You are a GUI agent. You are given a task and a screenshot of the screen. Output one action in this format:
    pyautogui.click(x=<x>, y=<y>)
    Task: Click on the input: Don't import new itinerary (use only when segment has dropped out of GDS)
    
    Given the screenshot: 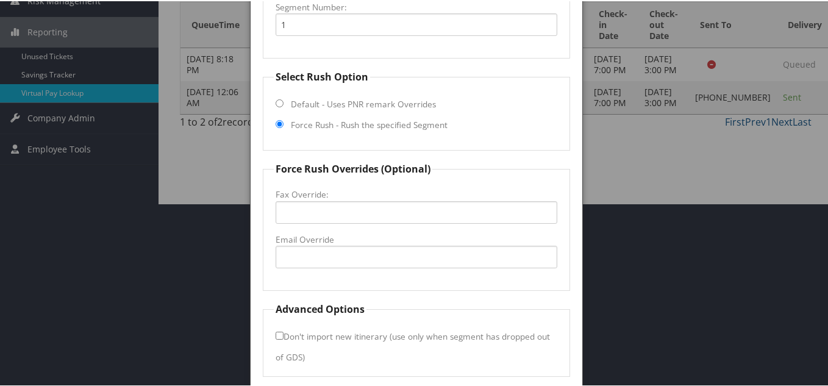 What is the action you would take?
    pyautogui.click(x=279, y=334)
    